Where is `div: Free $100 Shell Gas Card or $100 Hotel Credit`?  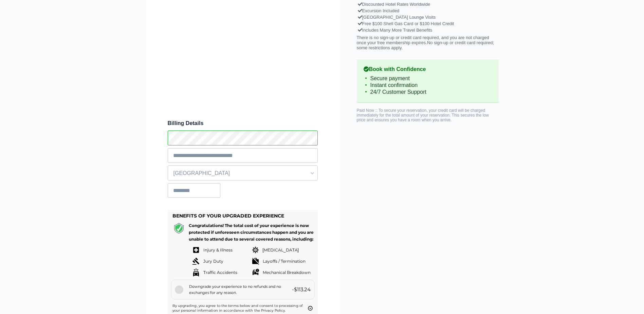
div: Free $100 Shell Gas Card or $100 Hotel Credit is located at coordinates (428, 23).